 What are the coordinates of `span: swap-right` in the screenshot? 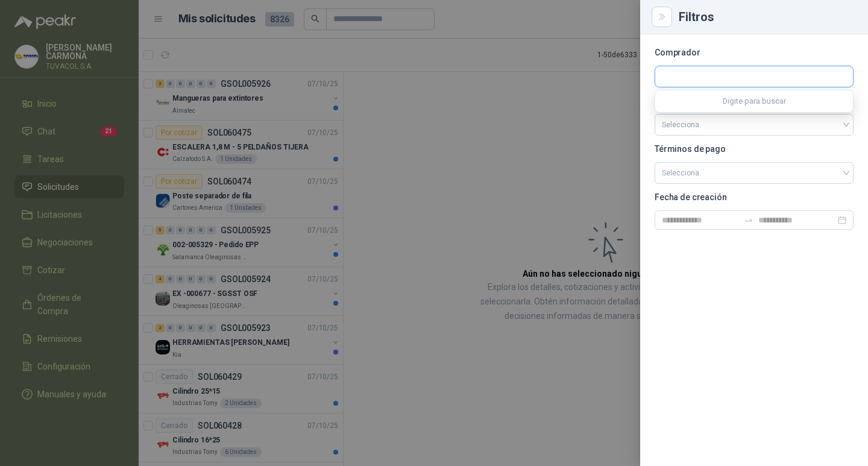 It's located at (748, 220).